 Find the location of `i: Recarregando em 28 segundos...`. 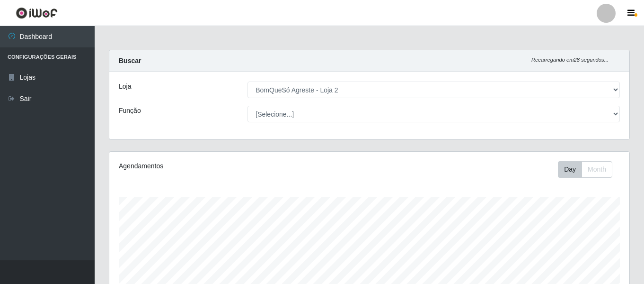

i: Recarregando em 28 segundos... is located at coordinates (570, 60).